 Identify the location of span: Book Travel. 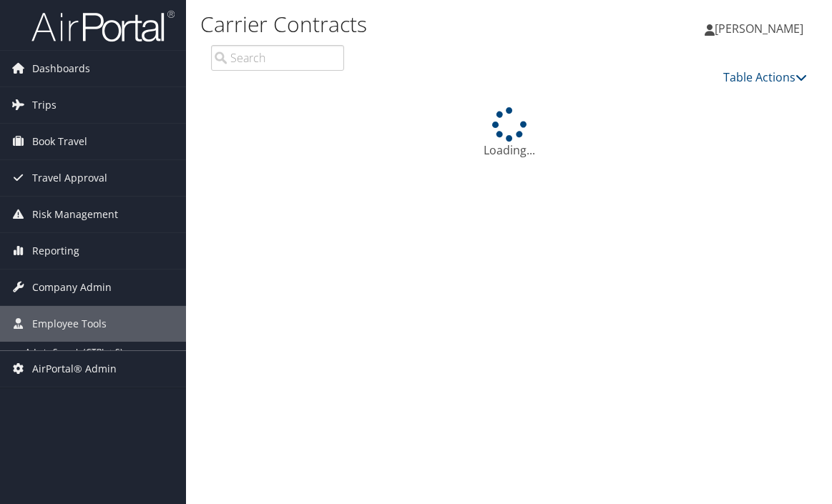
(60, 142).